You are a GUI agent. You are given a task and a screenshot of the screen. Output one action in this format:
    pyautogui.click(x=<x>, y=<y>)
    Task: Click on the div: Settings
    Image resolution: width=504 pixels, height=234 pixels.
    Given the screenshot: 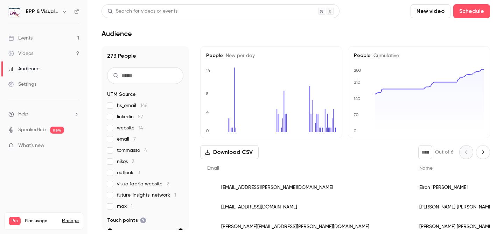 What is the action you would take?
    pyautogui.click(x=22, y=84)
    